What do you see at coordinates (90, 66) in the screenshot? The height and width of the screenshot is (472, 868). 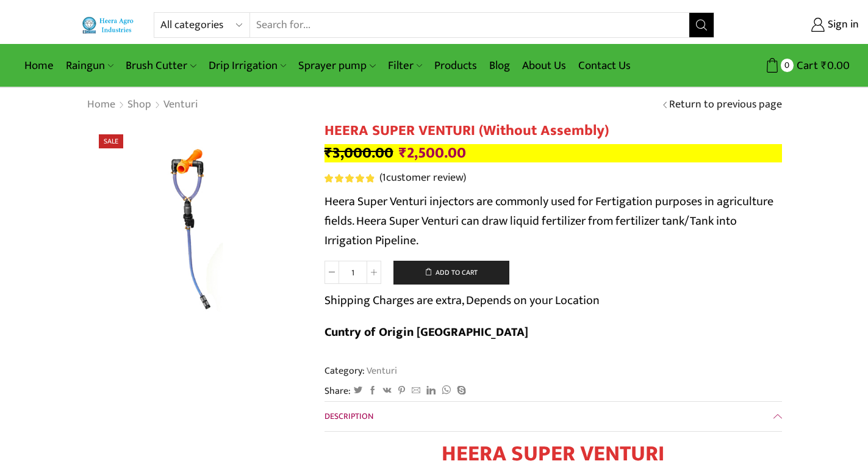 I see `a: Raingun` at bounding box center [90, 66].